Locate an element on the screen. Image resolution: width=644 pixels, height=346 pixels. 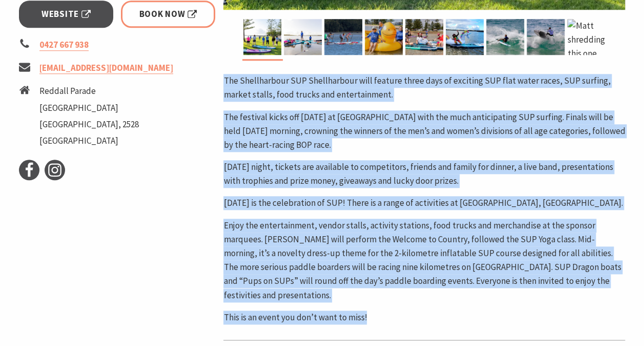
a: Book Now is located at coordinates (168, 14).